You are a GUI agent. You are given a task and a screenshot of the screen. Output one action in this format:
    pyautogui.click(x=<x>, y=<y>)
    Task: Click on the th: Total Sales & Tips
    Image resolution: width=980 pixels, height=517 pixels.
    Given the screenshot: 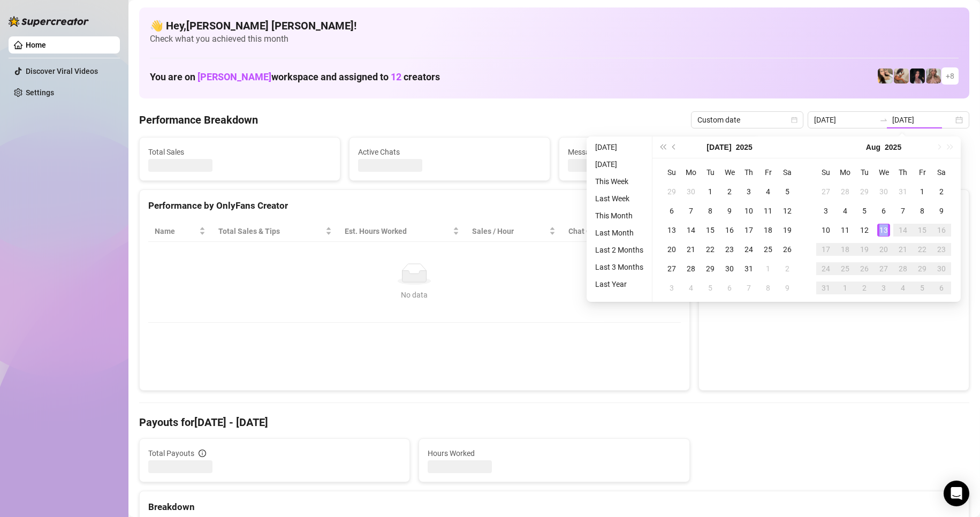 What is the action you would take?
    pyautogui.click(x=275, y=231)
    